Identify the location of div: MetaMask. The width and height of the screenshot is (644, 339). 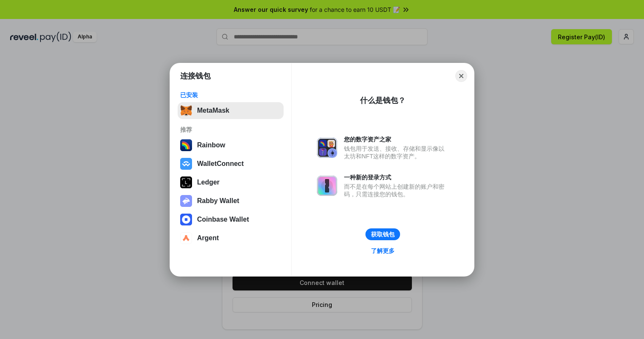
(213, 111).